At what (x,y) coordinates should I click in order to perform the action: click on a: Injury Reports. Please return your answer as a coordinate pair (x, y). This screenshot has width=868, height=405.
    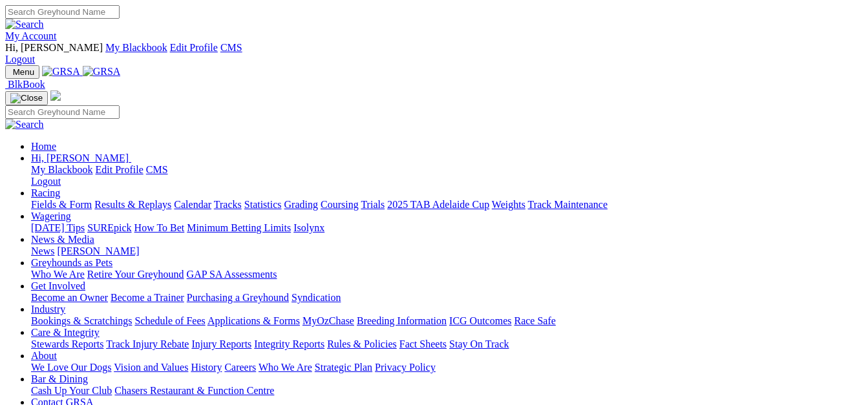
    Looking at the image, I should click on (221, 344).